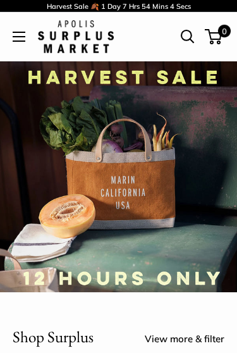  What do you see at coordinates (183, 6) in the screenshot?
I see `span: Secs` at bounding box center [183, 6].